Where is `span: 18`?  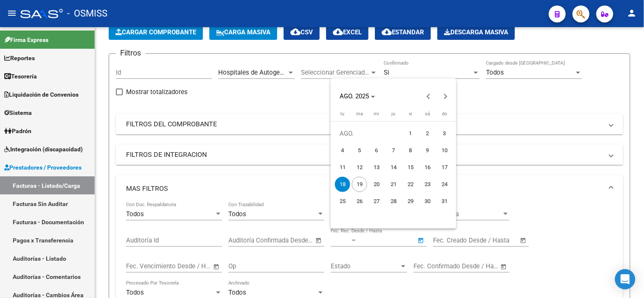 span: 18 is located at coordinates (343, 185).